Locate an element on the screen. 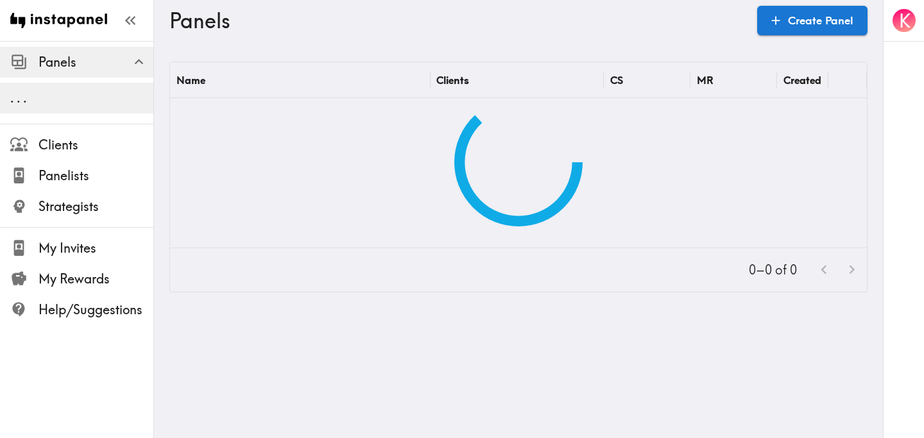 The width and height of the screenshot is (924, 438). div: Clients is located at coordinates (452, 80).